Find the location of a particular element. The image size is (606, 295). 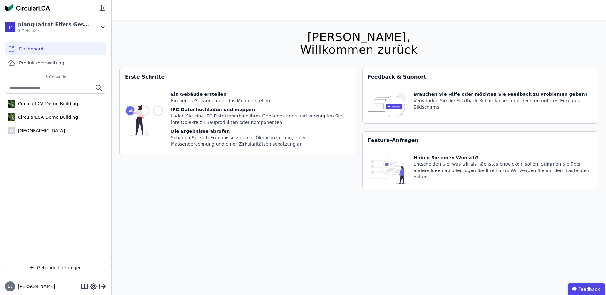

span: EB is located at coordinates (10, 287).